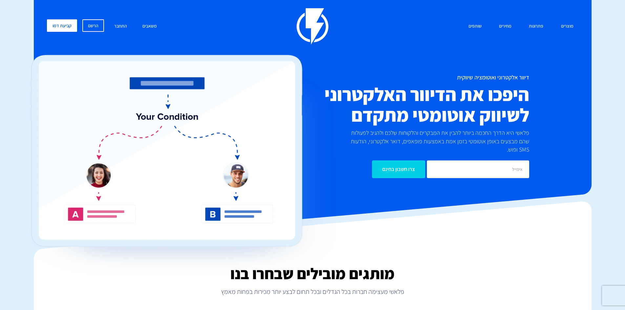 Image resolution: width=625 pixels, height=310 pixels. What do you see at coordinates (434, 141) in the screenshot?
I see `p: פלאשי היא הדרך החכמה ביותר להבין את המבקרים והלקוחות שלכם ולהגיב לפעולות שהם מבצעים באופן אוטומטי...` at bounding box center [434, 141].